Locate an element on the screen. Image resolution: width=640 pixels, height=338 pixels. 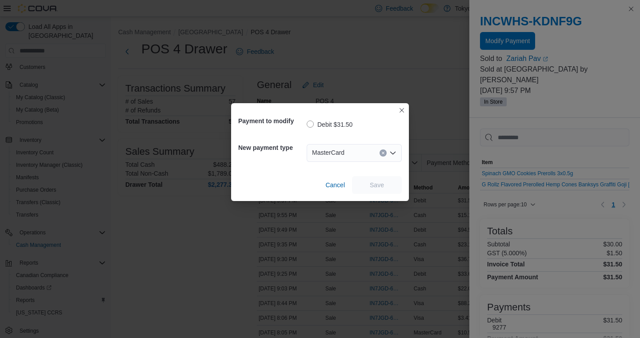
button: Clear input is located at coordinates (383, 153).